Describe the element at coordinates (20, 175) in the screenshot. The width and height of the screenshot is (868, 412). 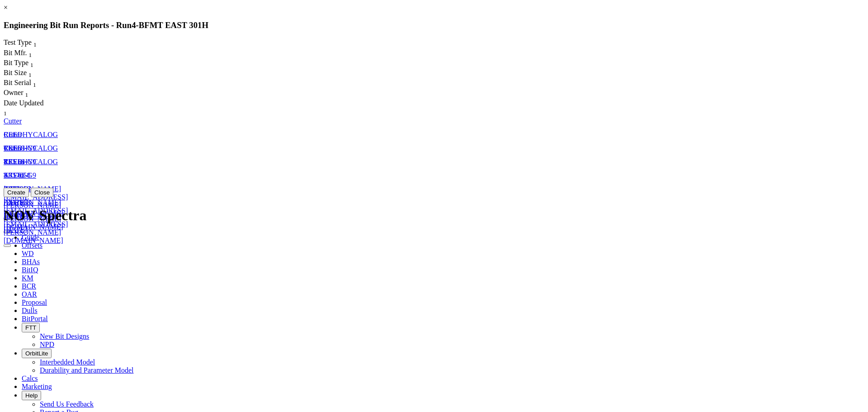
I see `a: TKE63-G9` at that location.